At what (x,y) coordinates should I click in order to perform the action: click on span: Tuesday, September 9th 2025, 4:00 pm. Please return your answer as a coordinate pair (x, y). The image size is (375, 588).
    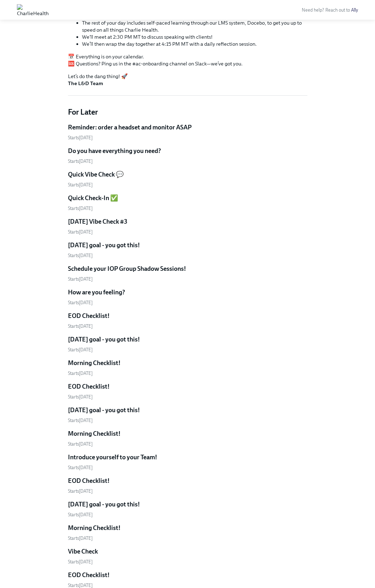
    Looking at the image, I should click on (80, 562).